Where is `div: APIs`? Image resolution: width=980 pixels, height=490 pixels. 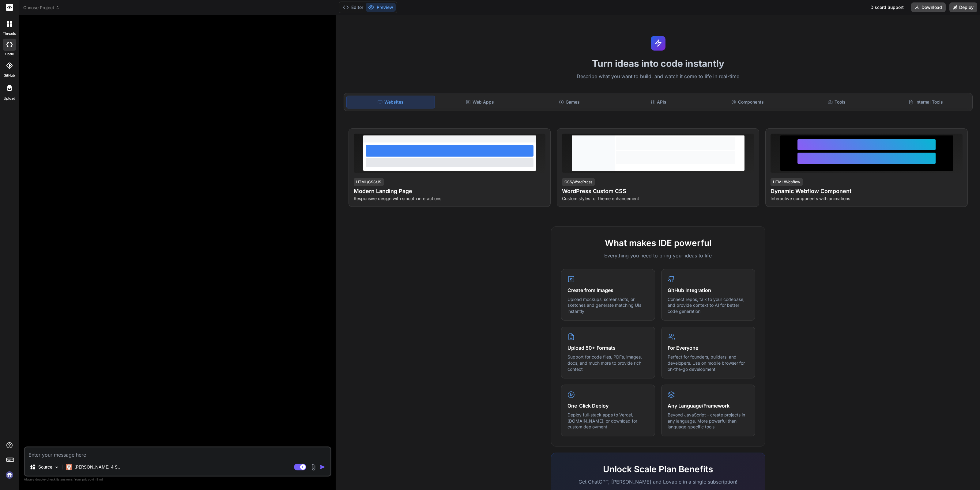
div: APIs is located at coordinates (658, 102).